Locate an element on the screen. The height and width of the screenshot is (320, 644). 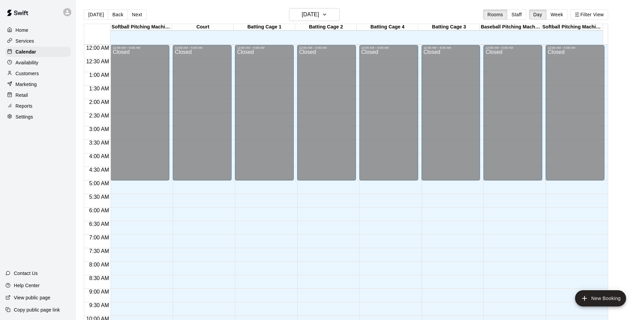
div: Availability is located at coordinates (38, 62).